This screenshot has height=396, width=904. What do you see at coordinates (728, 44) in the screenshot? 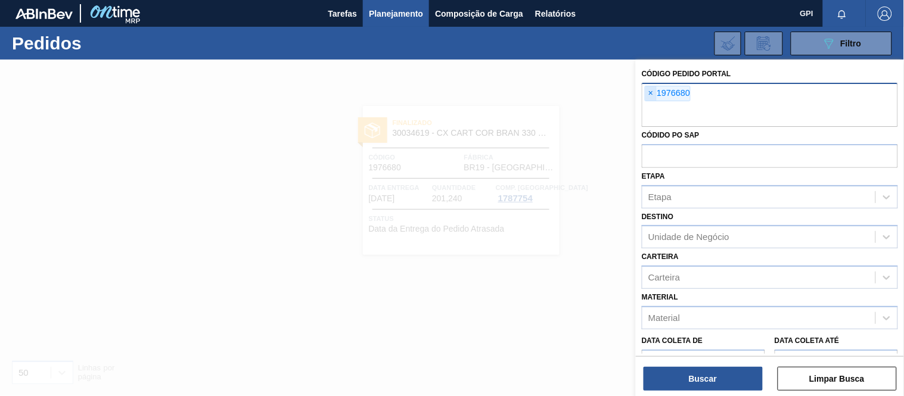
I see `div: Importar Negociações dos Pedidos` at bounding box center [728, 44].